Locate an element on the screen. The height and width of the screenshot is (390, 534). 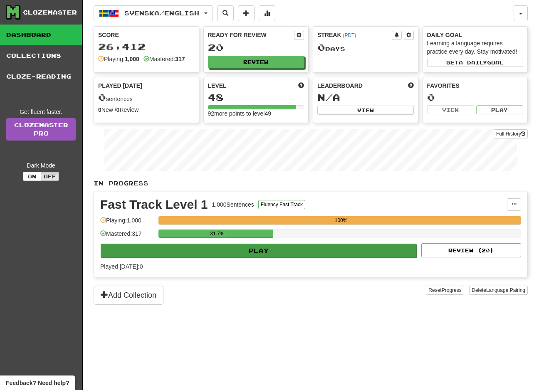
div: Clozemaster is located at coordinates (50, 12).